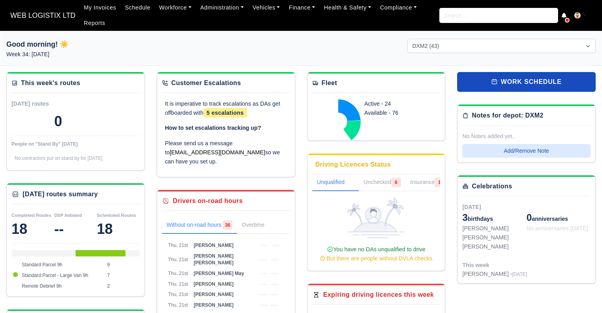 This screenshot has height=313, width=602. What do you see at coordinates (31, 215) in the screenshot?
I see `small: Completed Routes` at bounding box center [31, 215].